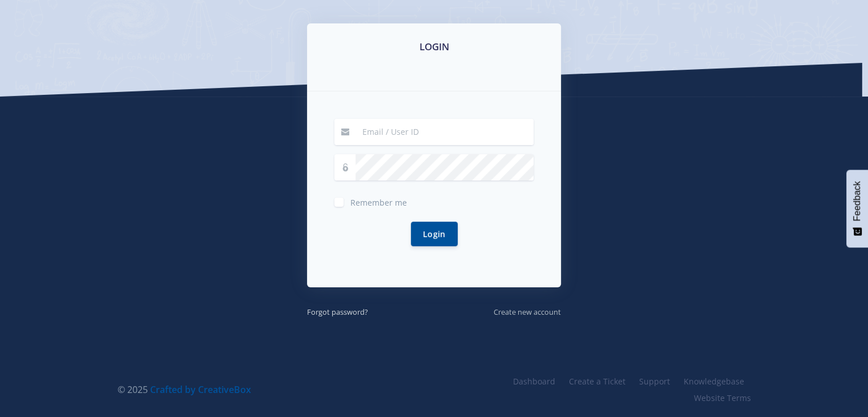  Describe the element at coordinates (337, 311) in the screenshot. I see `a: Forgot password?` at that location.